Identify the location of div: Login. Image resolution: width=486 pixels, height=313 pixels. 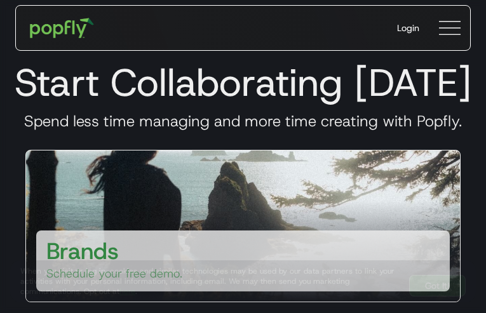
(408, 28).